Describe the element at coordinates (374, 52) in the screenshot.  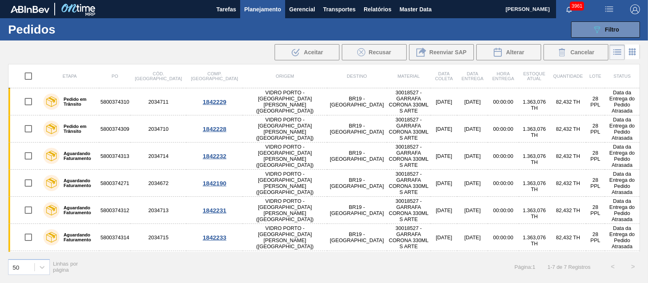
I see `div: Recusar` at that location.